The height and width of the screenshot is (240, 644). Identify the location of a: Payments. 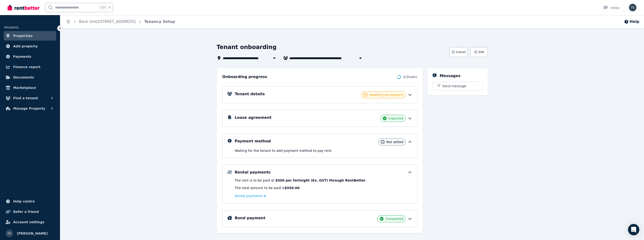
(30, 56).